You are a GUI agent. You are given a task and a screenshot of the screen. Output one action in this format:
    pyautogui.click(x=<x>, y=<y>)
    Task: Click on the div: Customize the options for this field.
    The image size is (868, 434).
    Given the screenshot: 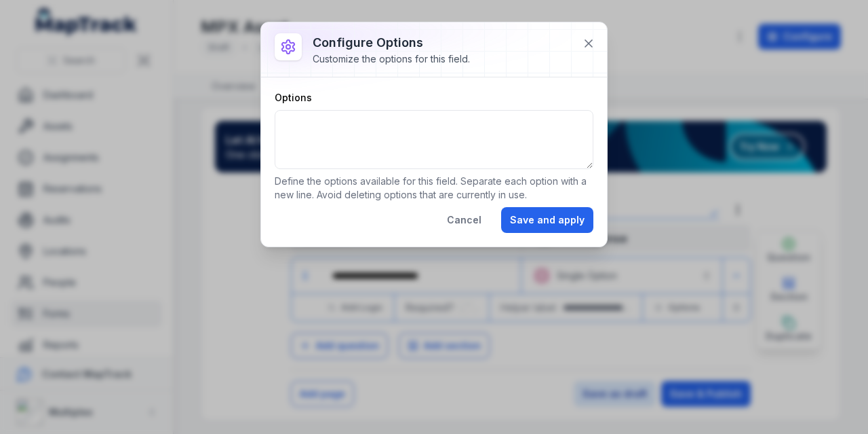 What is the action you would take?
    pyautogui.click(x=391, y=59)
    